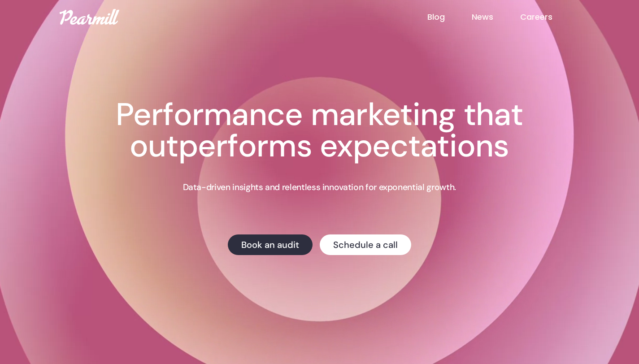 This screenshot has width=639, height=364. I want to click on a: Blog, so click(449, 17).